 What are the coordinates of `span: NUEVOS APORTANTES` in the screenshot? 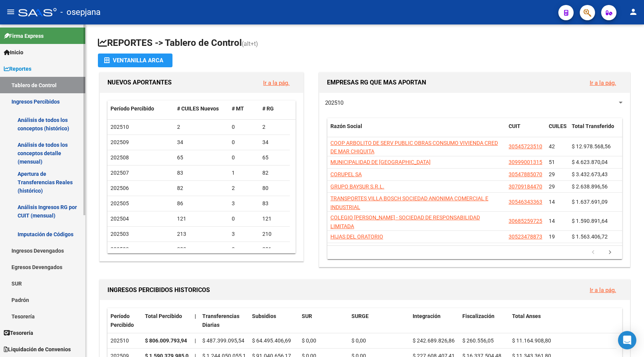 It's located at (139, 82).